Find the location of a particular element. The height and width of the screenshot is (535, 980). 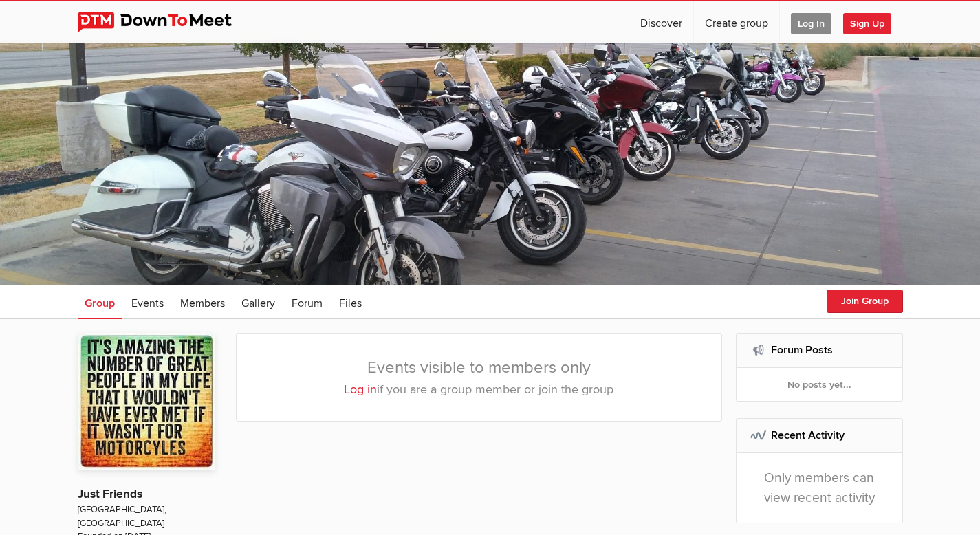

div: Only members can view recent activity is located at coordinates (819, 488).